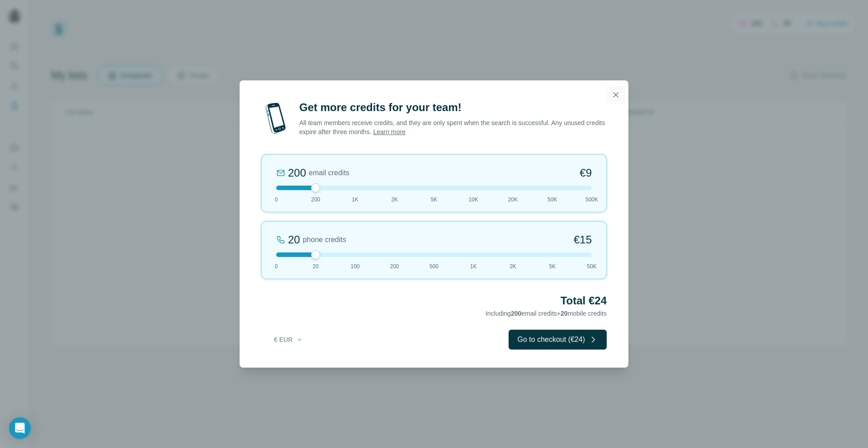 Image resolution: width=868 pixels, height=448 pixels. Describe the element at coordinates (294, 240) in the screenshot. I see `div: 20` at that location.